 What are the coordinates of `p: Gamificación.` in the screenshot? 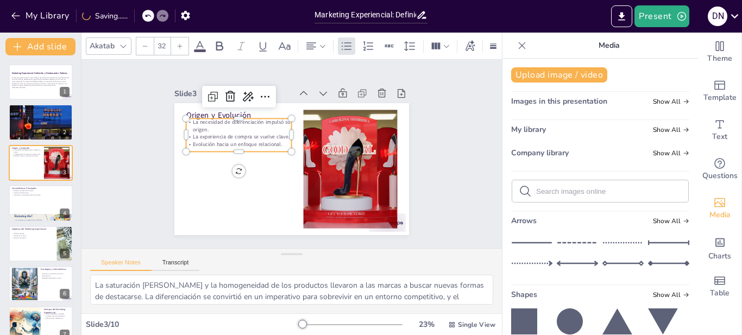 It's located at (55, 276).